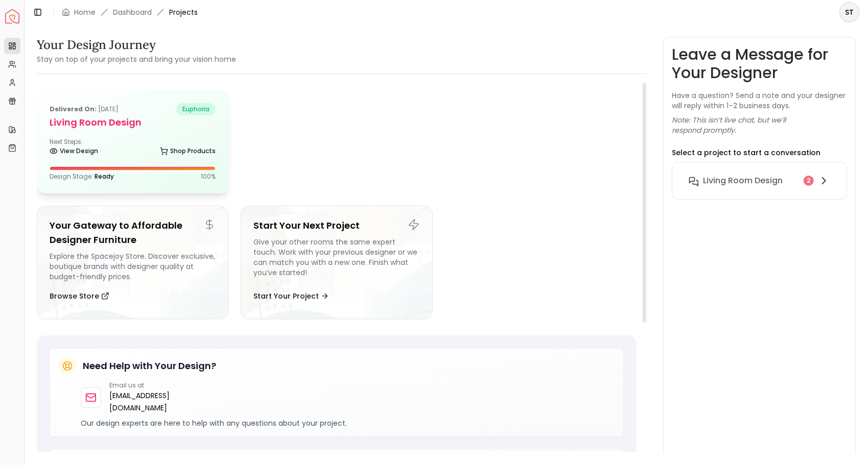 The width and height of the screenshot is (868, 465). Describe the element at coordinates (759, 64) in the screenshot. I see `h3: Leave a Message for Your Designer` at that location.